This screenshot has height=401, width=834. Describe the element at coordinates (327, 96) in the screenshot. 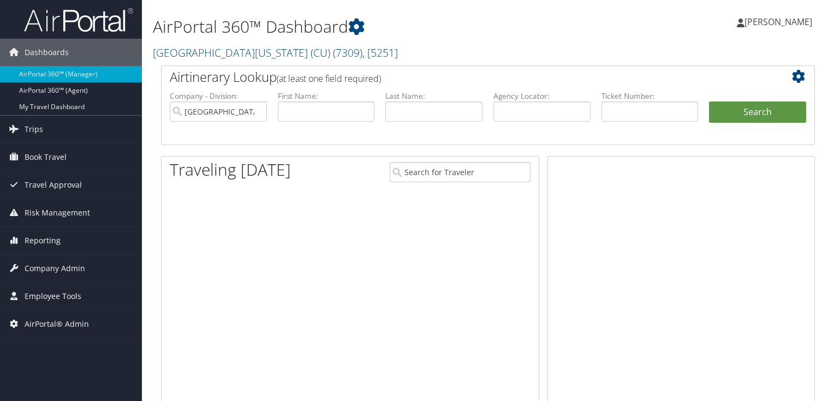

I see `label: First Name:` at that location.